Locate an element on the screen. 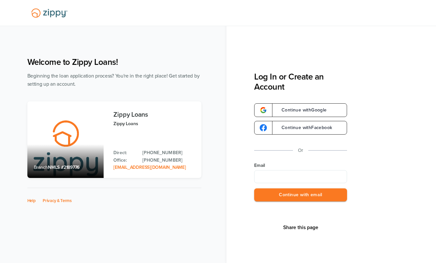 This screenshot has width=436, height=263. span: NMLS #2189776 is located at coordinates (64, 167).